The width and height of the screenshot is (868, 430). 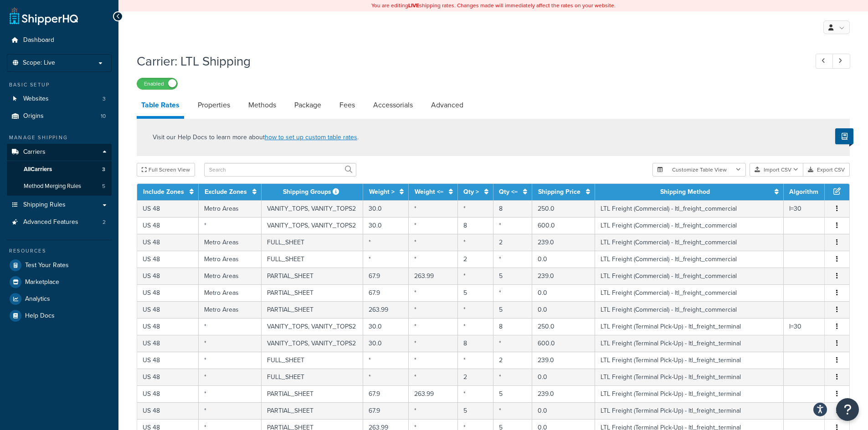 I want to click on li: Advanced Features, so click(x=59, y=222).